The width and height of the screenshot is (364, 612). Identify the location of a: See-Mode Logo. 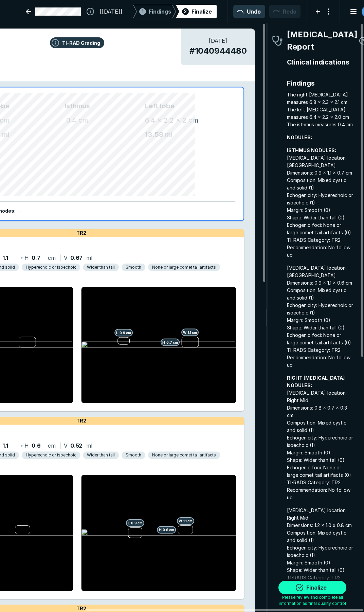
(13, 11).